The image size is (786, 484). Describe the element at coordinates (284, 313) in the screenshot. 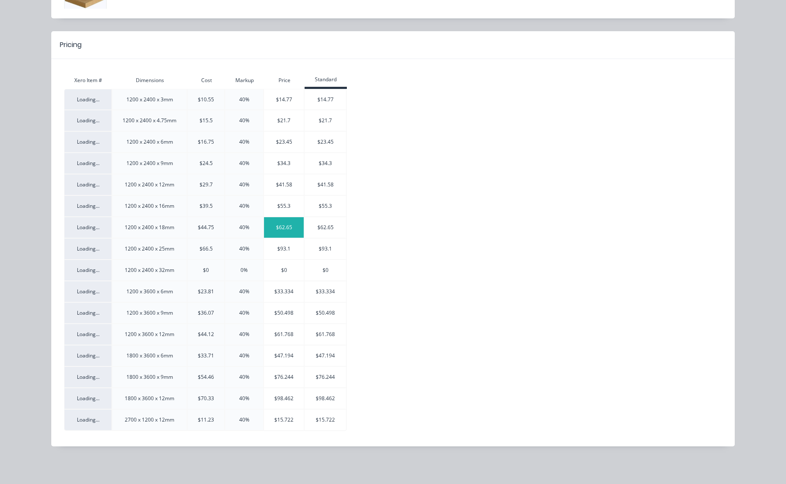

I see `div: $50.498` at that location.